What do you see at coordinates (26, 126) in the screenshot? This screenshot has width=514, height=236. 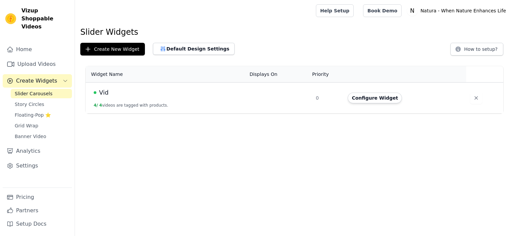 I see `span: Grid Wrap` at bounding box center [26, 126].